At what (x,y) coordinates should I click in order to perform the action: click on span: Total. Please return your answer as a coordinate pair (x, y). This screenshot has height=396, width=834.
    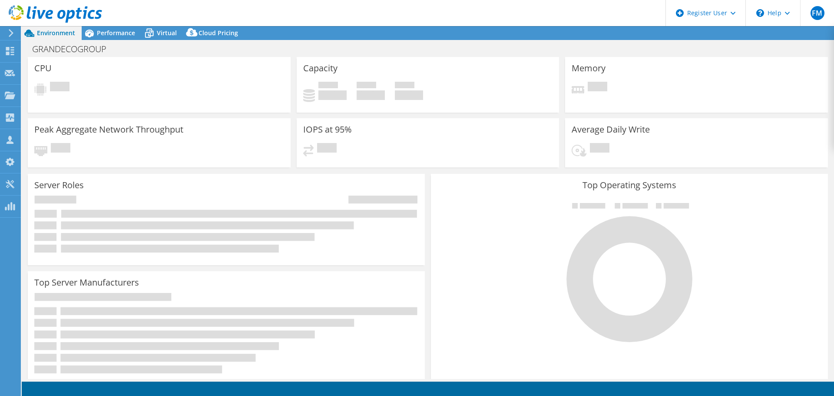
    Looking at the image, I should click on (404, 86).